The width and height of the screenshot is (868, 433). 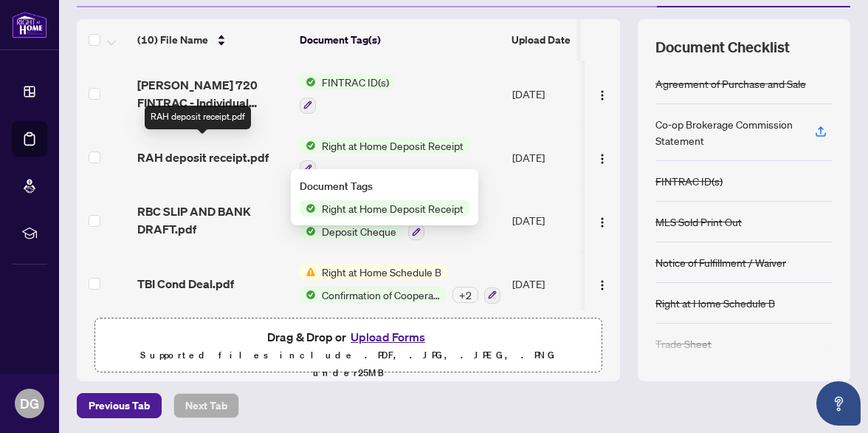 What do you see at coordinates (726, 132) in the screenshot?
I see `div: Co-op Brokerage Commission Statement` at bounding box center [726, 132].